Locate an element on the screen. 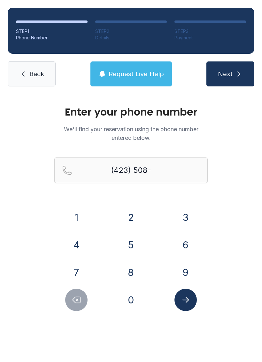  span: Next is located at coordinates (226, 74).